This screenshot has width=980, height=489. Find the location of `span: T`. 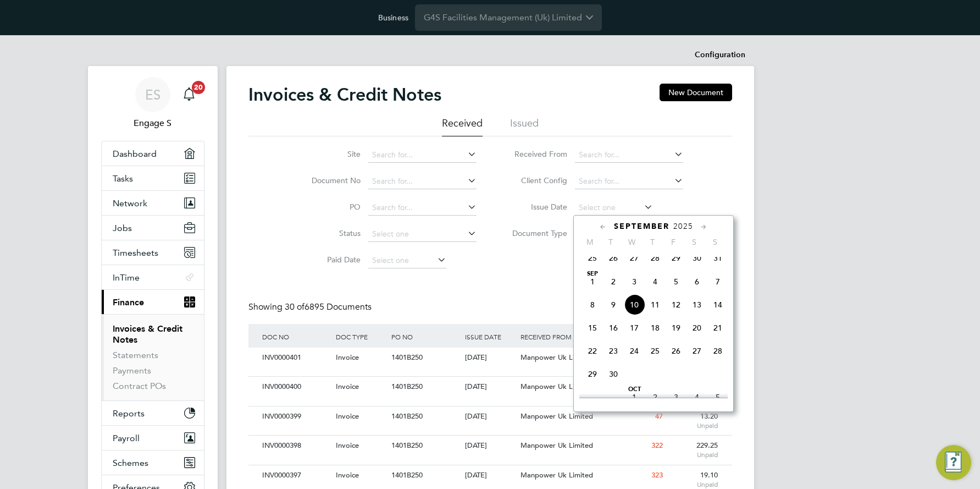

span: T is located at coordinates (653, 242).